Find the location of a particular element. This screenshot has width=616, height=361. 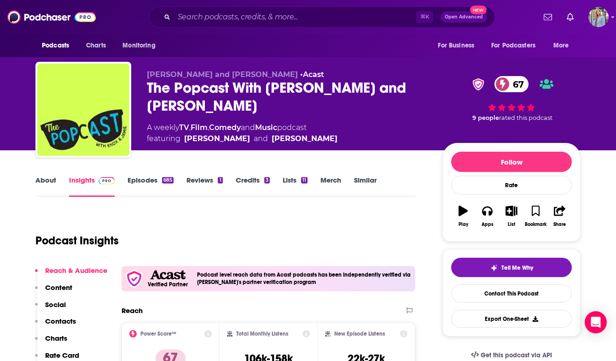

div: 1 is located at coordinates (220, 180).